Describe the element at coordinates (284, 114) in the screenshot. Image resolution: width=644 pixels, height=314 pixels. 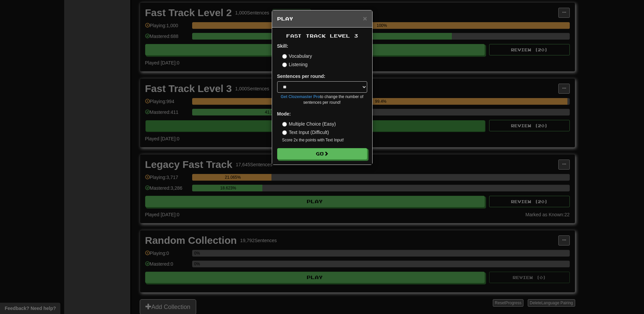
I see `strong: Mode:` at that location.